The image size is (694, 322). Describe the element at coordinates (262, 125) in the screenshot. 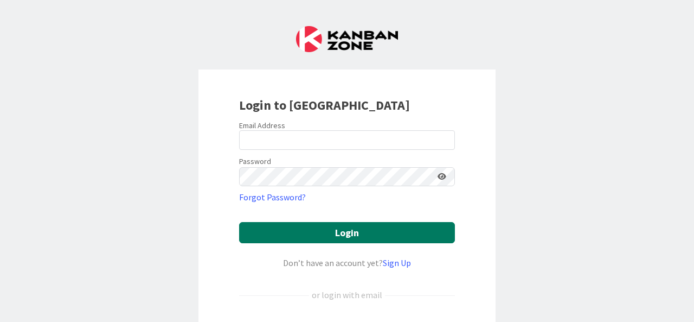

I see `label: Email Address` at that location.